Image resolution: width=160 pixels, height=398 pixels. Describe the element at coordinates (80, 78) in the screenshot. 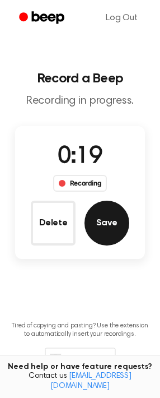

I see `h1: Record a Beep` at that location.